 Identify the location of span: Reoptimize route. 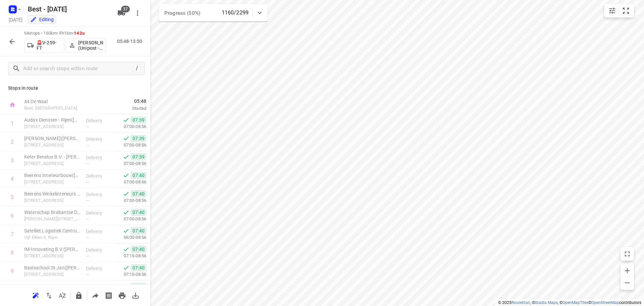
(35, 295).